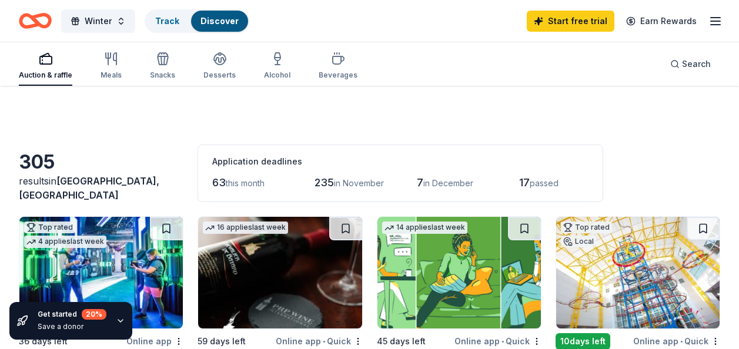 This screenshot has height=349, width=739. What do you see at coordinates (338, 75) in the screenshot?
I see `div: Beverages` at bounding box center [338, 75].